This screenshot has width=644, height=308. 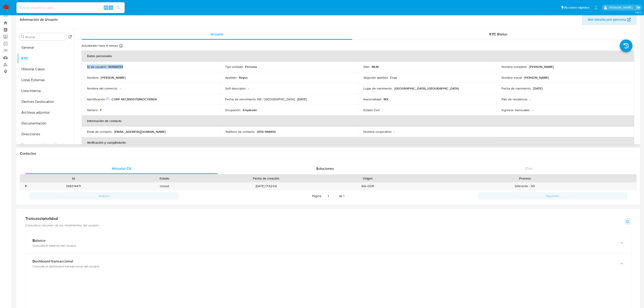 What do you see at coordinates (165, 186) in the screenshot?
I see `div: closed` at bounding box center [165, 186].